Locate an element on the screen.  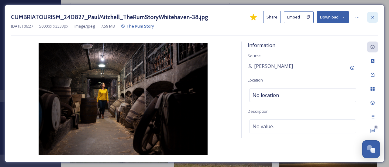
button: Share is located at coordinates (272, 17).